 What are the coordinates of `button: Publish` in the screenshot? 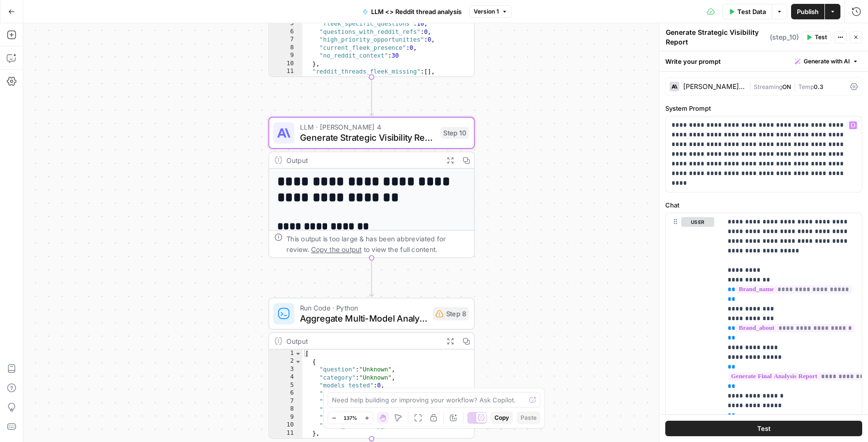 It's located at (807, 11).